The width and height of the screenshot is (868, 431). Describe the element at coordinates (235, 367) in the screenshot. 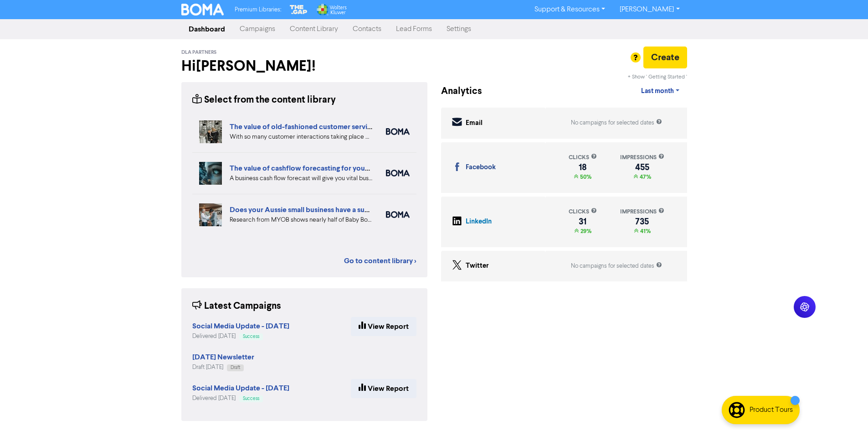

I see `span: Draft` at that location.